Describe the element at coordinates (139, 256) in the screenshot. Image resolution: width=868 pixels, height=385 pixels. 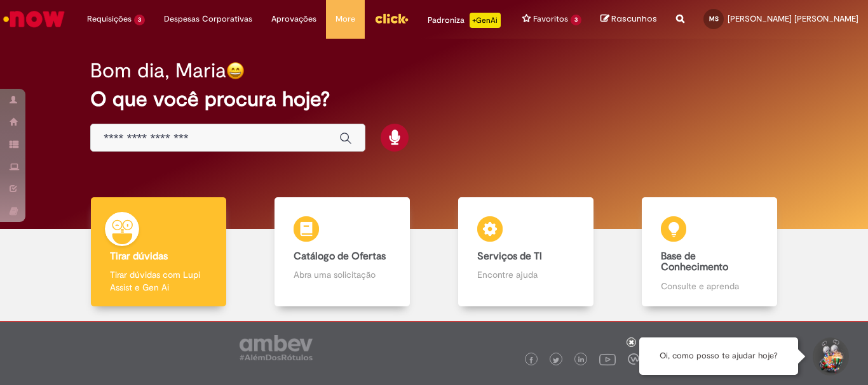
I see `b: Tirar dúvidas` at that location.